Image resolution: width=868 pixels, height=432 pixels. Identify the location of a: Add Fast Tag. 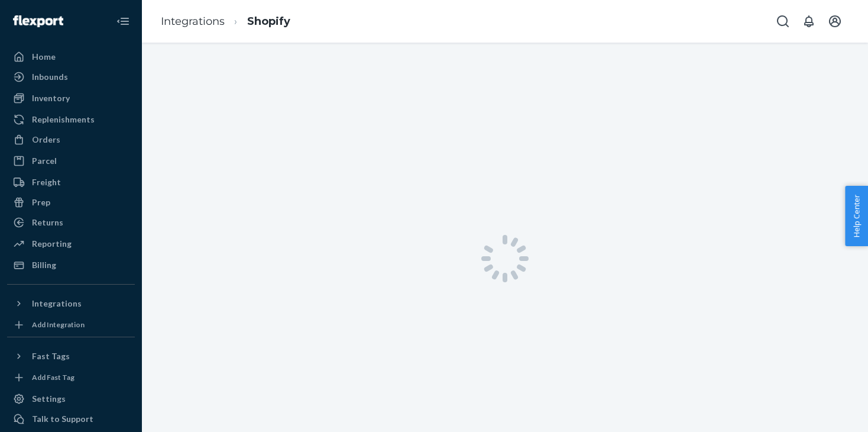
(71, 377).